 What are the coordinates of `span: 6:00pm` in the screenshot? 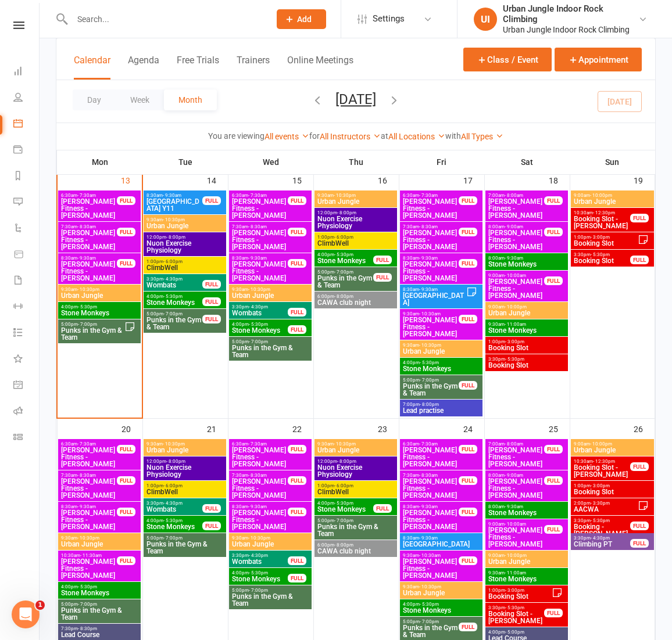 It's located at (355, 296).